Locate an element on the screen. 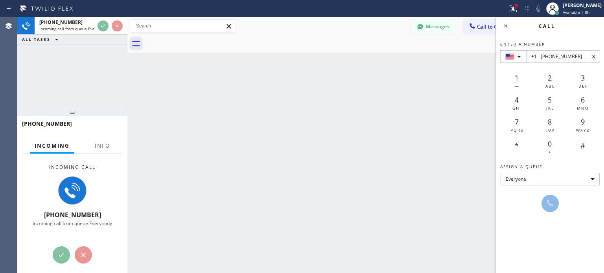 The height and width of the screenshot is (273, 604). span: TUV is located at coordinates (550, 130).